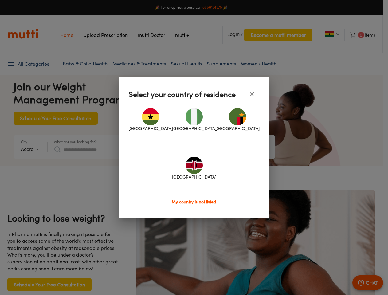 The width and height of the screenshot is (388, 295). What do you see at coordinates (194, 117) in the screenshot?
I see `img: Nigeria` at bounding box center [194, 117].